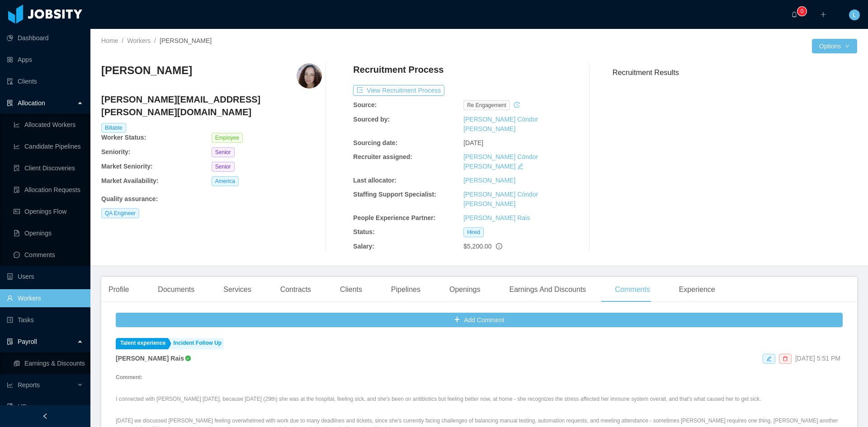 The width and height of the screenshot is (868, 427). Describe the element at coordinates (375, 180) in the screenshot. I see `b: Last allocator:` at that location.